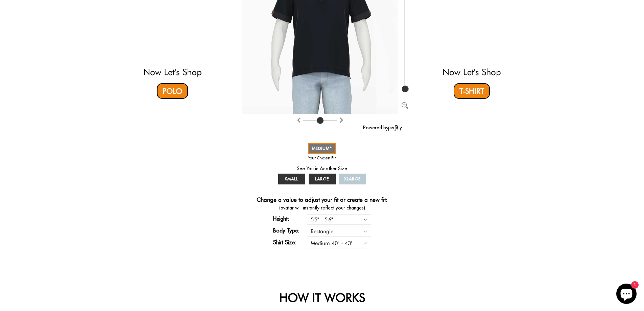  Describe the element at coordinates (383, 127) in the screenshot. I see `a: Powered by` at that location.